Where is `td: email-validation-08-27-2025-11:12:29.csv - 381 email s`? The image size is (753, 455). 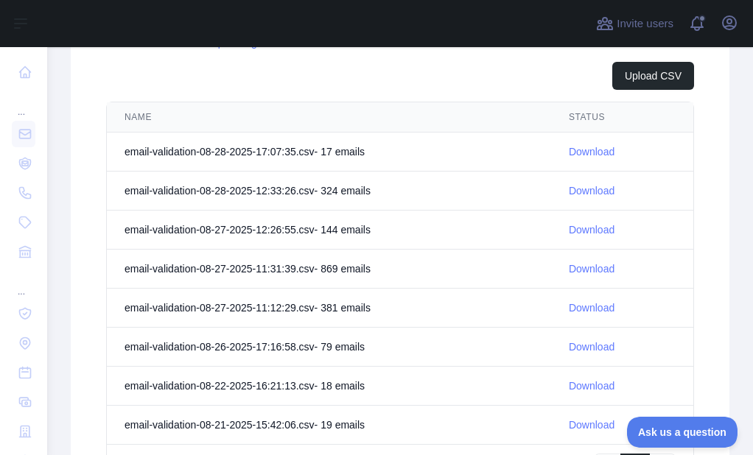 td: email-validation-08-27-2025-11:12:29.csv - 381 email s is located at coordinates (329, 308).